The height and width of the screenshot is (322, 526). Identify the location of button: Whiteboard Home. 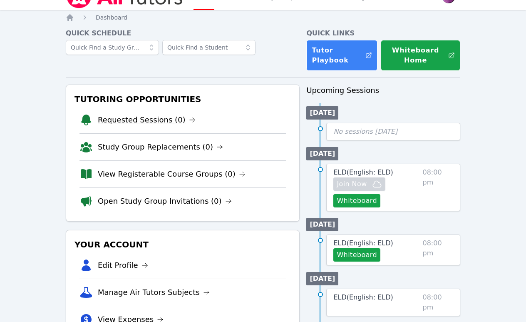
(421, 55).